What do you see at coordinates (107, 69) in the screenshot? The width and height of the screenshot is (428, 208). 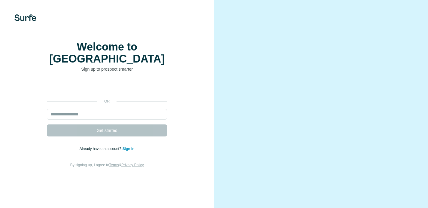 I see `p: Sign up to prospect smarter` at bounding box center [107, 69].